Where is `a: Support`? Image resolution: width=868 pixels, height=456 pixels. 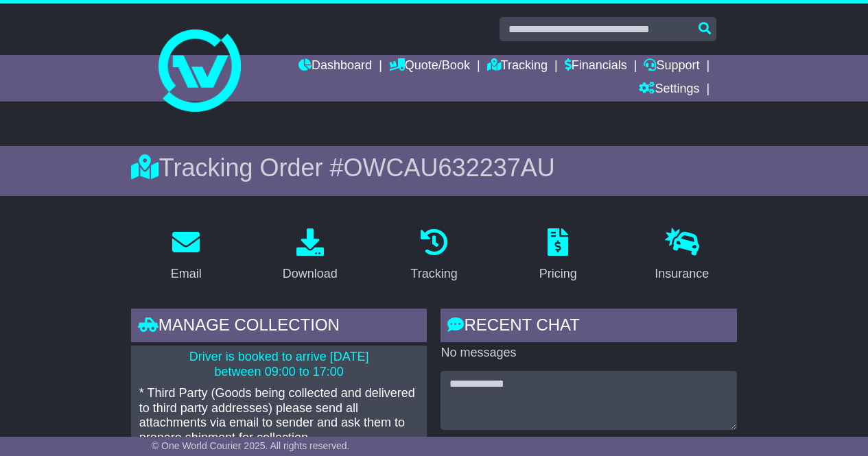 a: Support is located at coordinates (671, 67).